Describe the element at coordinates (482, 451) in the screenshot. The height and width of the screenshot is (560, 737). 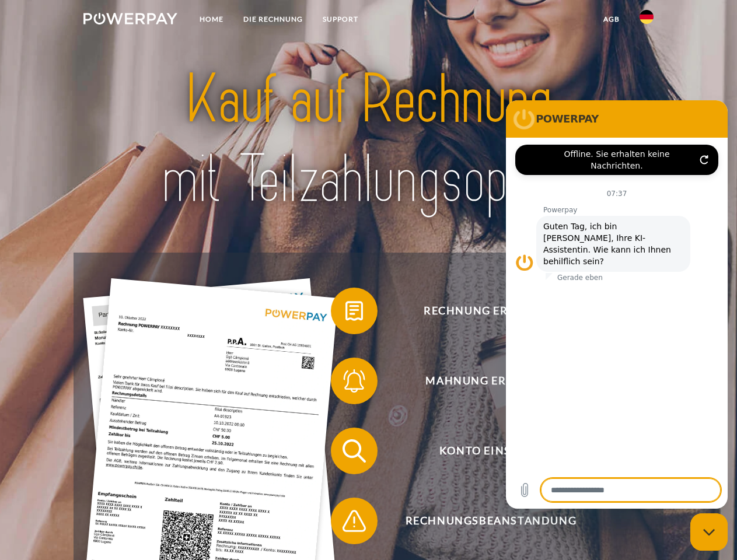
I see `button: Konto einsehen` at that location.